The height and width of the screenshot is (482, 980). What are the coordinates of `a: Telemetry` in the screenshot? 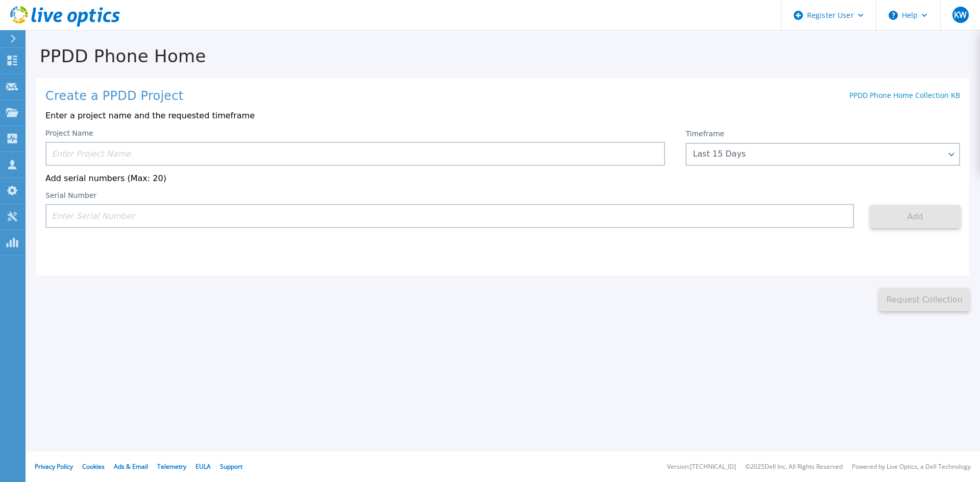 It's located at (172, 466).